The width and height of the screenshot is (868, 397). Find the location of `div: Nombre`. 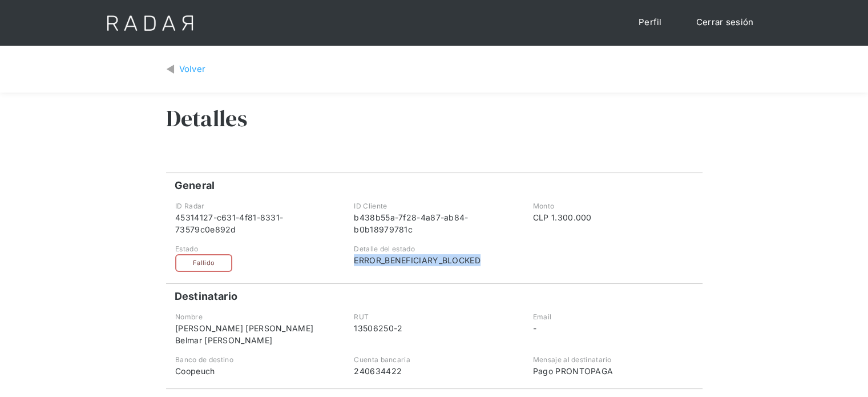

div: Nombre is located at coordinates (255, 317).